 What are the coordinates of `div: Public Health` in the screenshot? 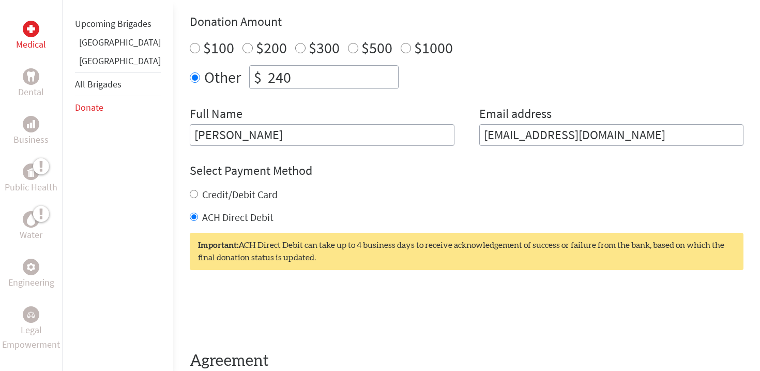 It's located at (31, 172).